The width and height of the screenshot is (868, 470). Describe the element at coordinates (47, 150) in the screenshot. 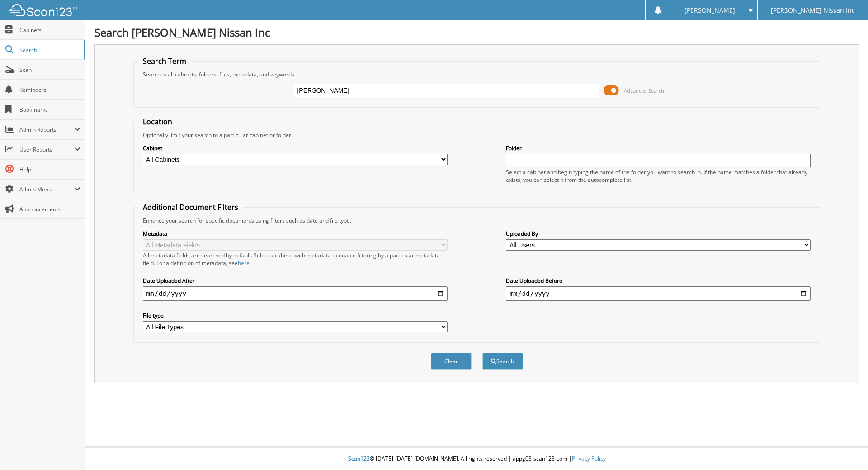

I see `span: User Reports` at that location.